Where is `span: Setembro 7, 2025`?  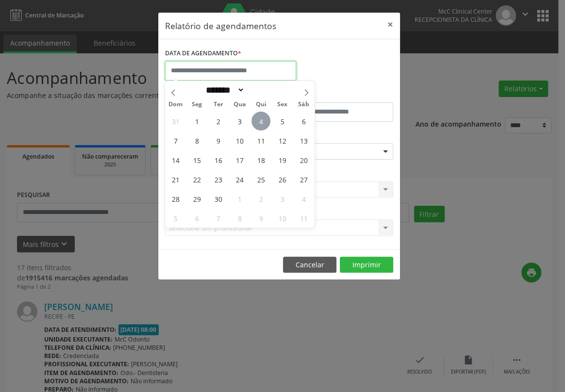 span: Setembro 7, 2025 is located at coordinates (175, 140).